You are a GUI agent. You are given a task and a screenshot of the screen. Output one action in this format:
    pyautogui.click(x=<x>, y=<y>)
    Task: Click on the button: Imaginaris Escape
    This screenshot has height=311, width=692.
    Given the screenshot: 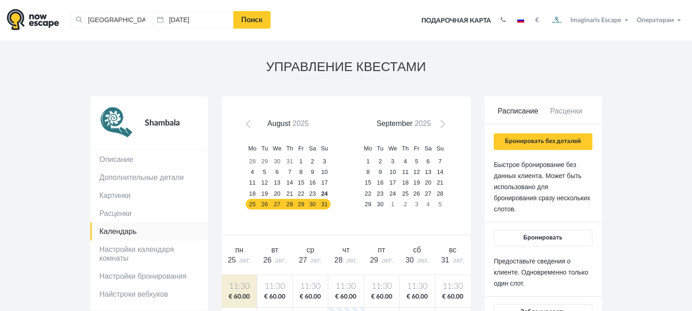 What is the action you would take?
    pyautogui.click(x=590, y=20)
    